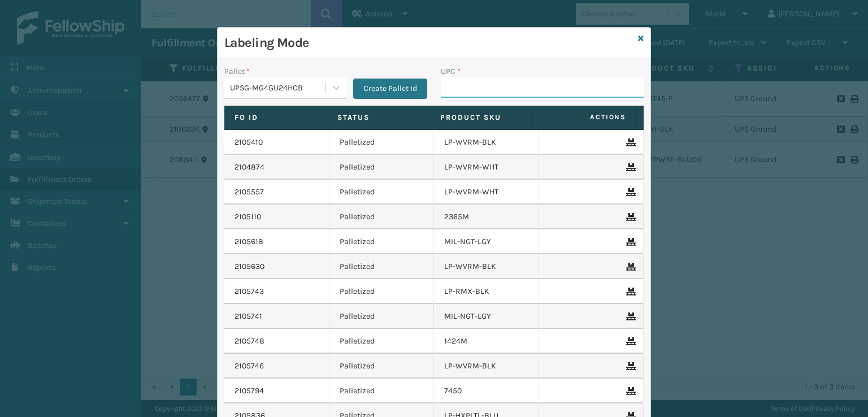  What do you see at coordinates (249, 367) in the screenshot?
I see `a: 2105746` at bounding box center [249, 367].